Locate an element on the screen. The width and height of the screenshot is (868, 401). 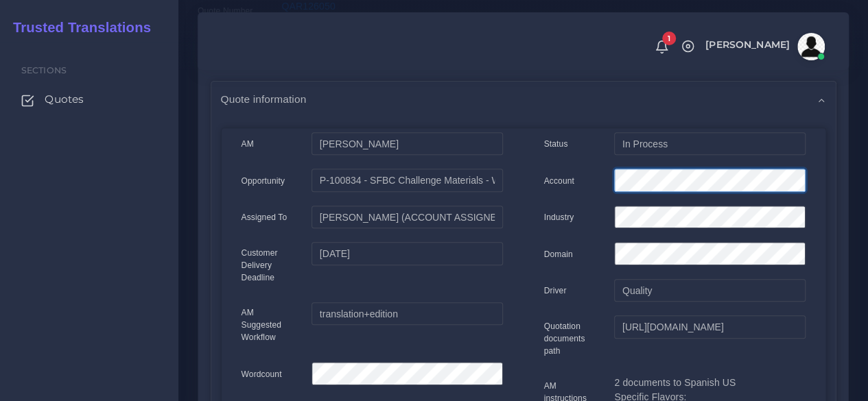
label: Customer Delivery Deadline is located at coordinates (266, 266).